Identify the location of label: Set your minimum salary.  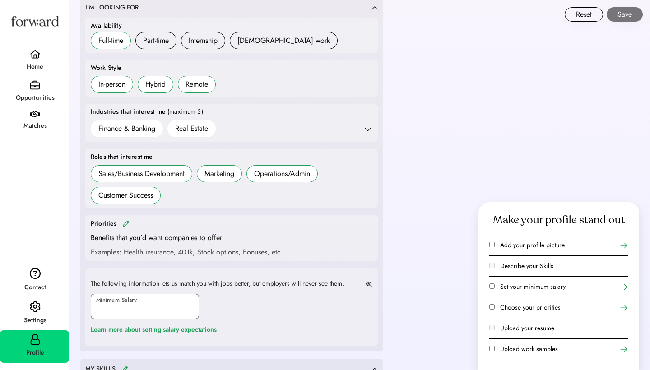
(533, 287).